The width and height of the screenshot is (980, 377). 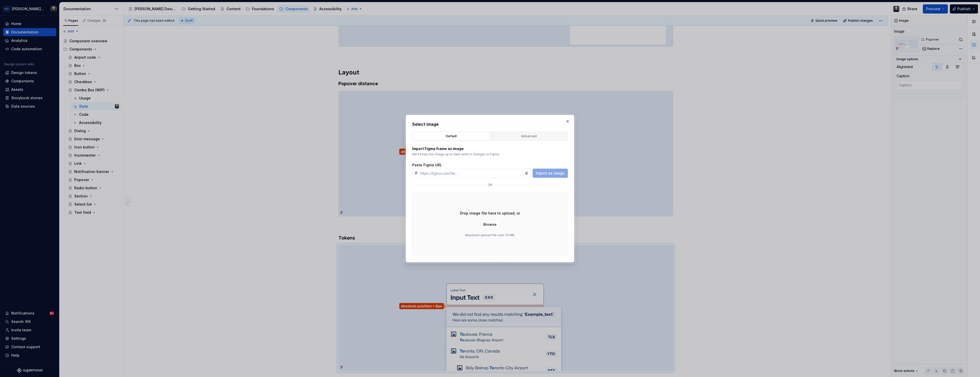 I want to click on p: Drop image file here to upload, or, so click(x=490, y=213).